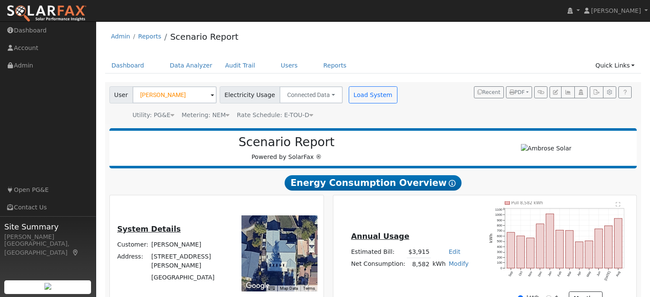 The height and width of the screenshot is (297, 650). I want to click on text: 100, so click(499, 262).